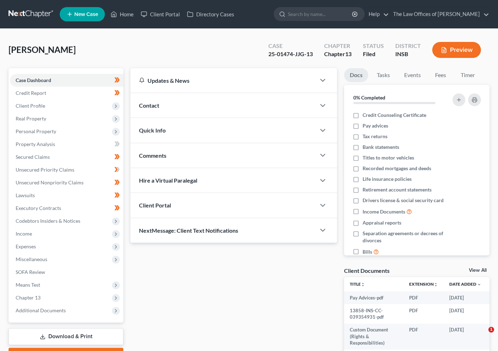 This screenshot has width=498, height=351. I want to click on span: Miscellaneous, so click(31, 259).